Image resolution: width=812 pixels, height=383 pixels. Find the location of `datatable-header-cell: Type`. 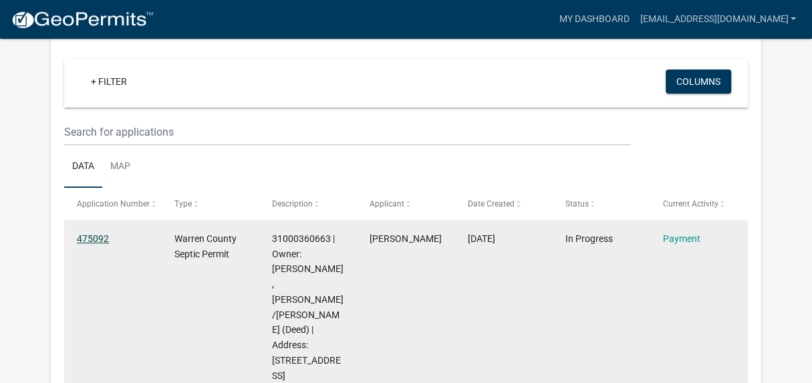

datatable-header-cell: Type is located at coordinates (211, 204).